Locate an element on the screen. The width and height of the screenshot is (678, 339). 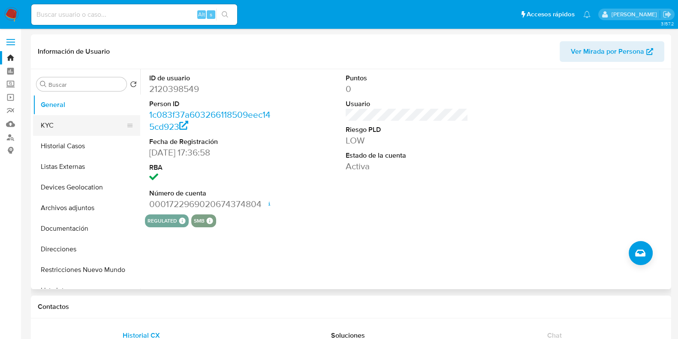
a: 1c083f37a603266118509eec145cd923 is located at coordinates (210, 120).